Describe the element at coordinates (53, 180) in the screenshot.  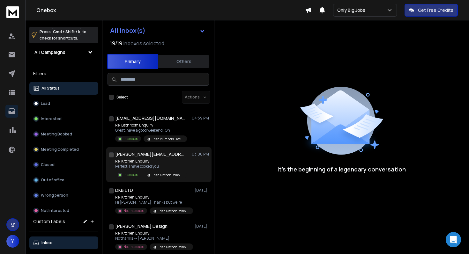
I see `p: Out of office` at that location.